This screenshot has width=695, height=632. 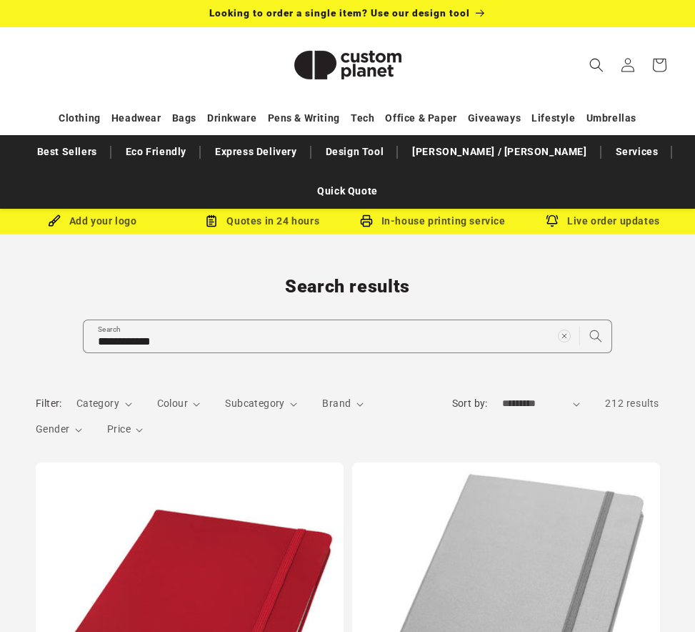 What do you see at coordinates (347, 64) in the screenshot?
I see `a: Custom Planet` at bounding box center [347, 64].